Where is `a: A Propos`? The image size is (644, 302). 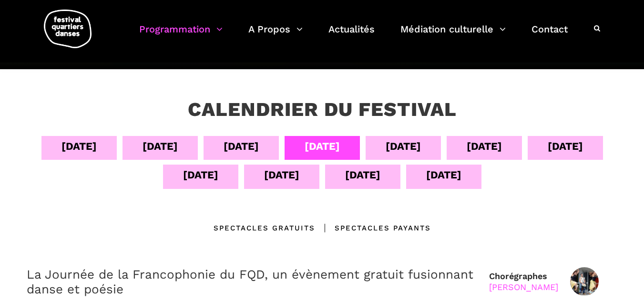 a: A Propos is located at coordinates (275, 35).